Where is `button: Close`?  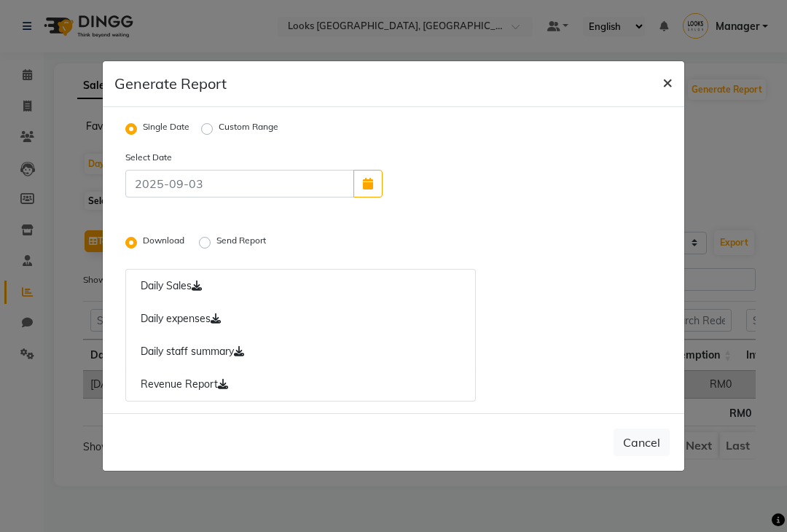 button: Close is located at coordinates (668, 82).